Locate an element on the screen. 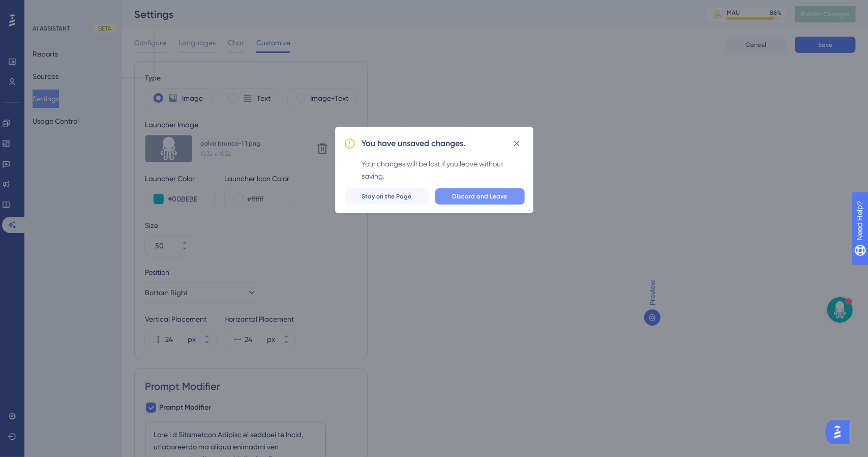 The height and width of the screenshot is (457, 868). span: Need Help? is located at coordinates (44, 9).